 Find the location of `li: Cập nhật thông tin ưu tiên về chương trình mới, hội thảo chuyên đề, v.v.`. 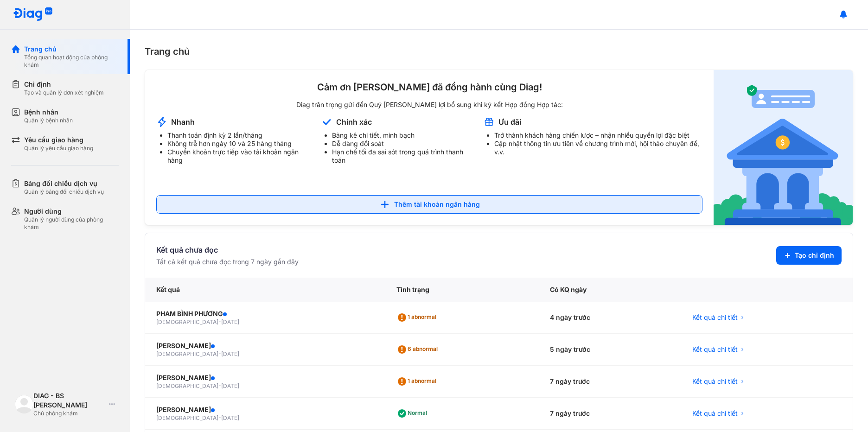

li: Cập nhật thông tin ưu tiên về chương trình mới, hội thảo chuyên đề, v.v. is located at coordinates (598, 148).